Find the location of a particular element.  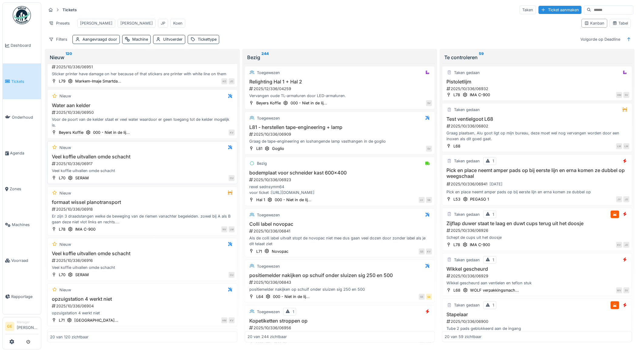

div: Voor de poort van de kelder staat er veel water waardoor er geen toegang tot de kelder mogelijk is. is located at coordinates (142, 122).